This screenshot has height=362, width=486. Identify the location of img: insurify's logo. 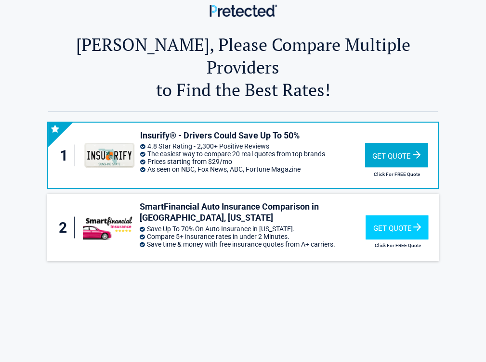
(109, 155).